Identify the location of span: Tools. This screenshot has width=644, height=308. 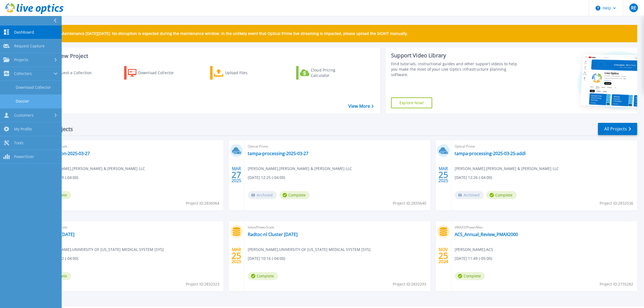
(18, 143).